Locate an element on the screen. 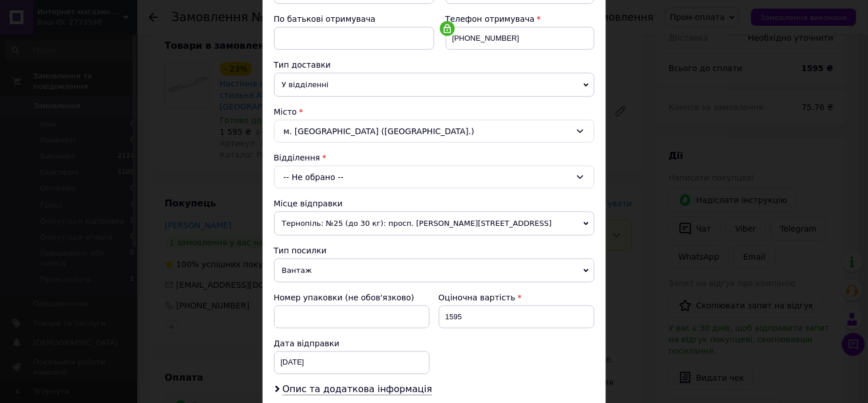  div: Номер упаковки (не обов'язково) is located at coordinates (352, 297).